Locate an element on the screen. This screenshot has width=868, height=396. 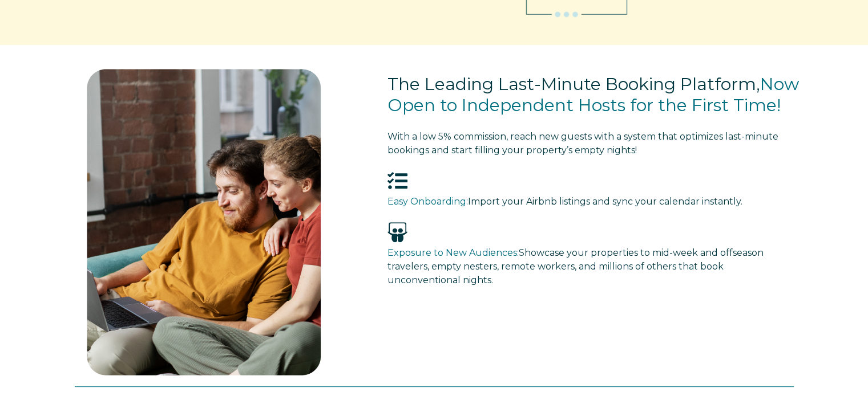
span: With a low 5% commission, reach new guests with a system that optimizes last-minute bookings and s is located at coordinates (583, 143).